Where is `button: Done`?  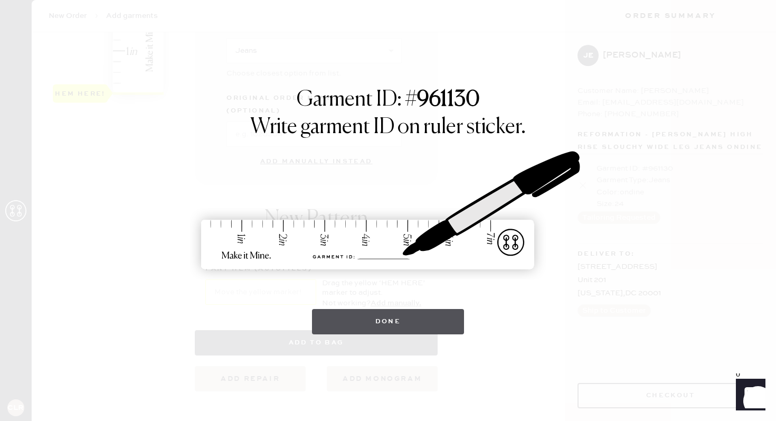
button: Done is located at coordinates (388, 321).